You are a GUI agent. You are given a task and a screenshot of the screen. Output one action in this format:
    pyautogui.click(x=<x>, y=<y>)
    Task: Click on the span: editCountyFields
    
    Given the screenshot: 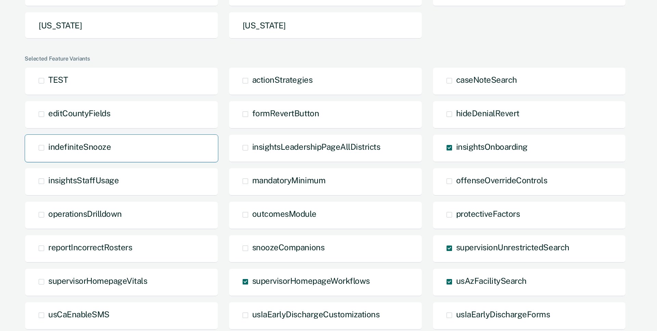 What is the action you would take?
    pyautogui.click(x=79, y=113)
    